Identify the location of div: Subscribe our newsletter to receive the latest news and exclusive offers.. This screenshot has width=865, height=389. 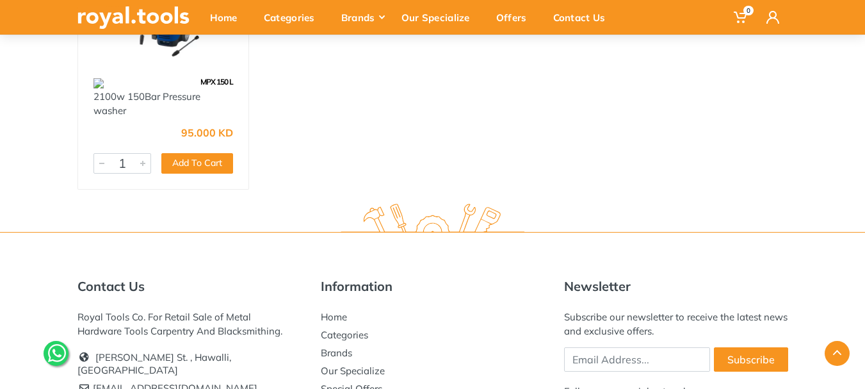
(676, 324).